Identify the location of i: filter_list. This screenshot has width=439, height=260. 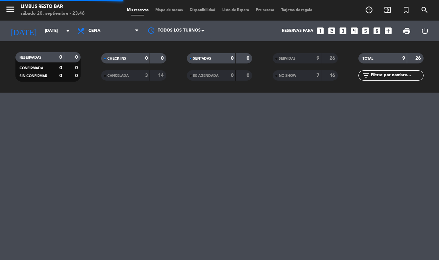
(366, 75).